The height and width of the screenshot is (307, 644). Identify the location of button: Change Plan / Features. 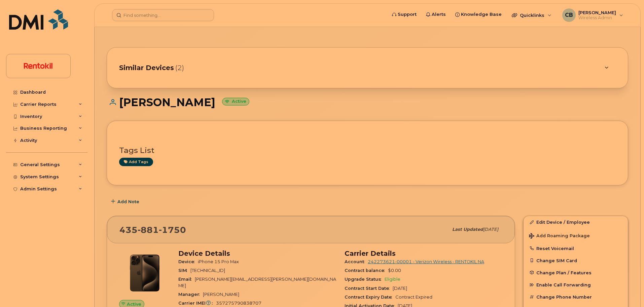
(576, 272).